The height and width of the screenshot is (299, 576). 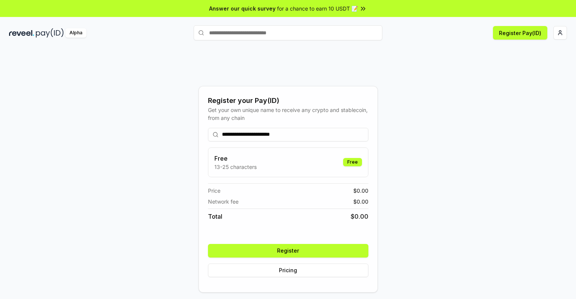 I want to click on div: Get your own unique name to receive any crypto and stablecoin, from any chain, so click(x=288, y=114).